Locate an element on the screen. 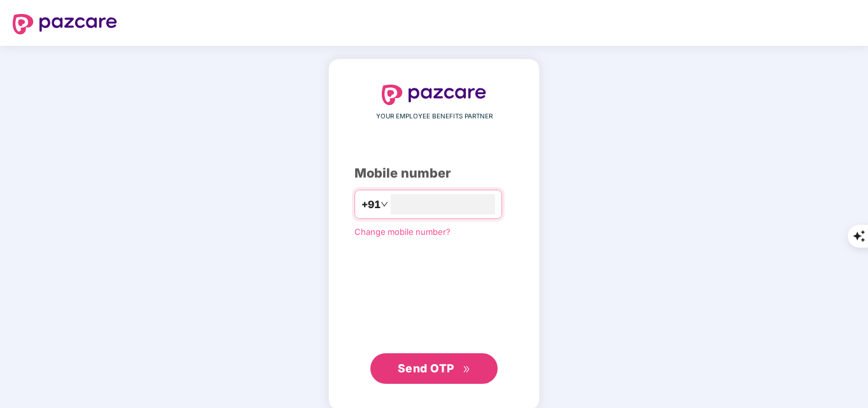 Image resolution: width=868 pixels, height=408 pixels. span: Send OTP is located at coordinates (425, 368).